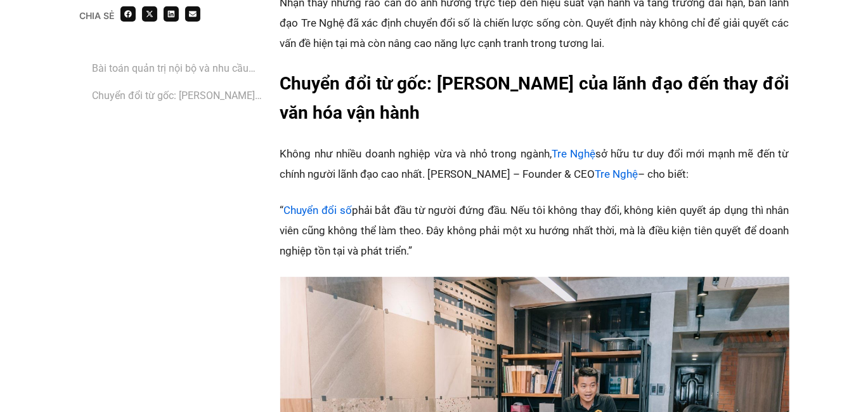  I want to click on p: ‏“ phải bắt đầu từ người đứng đầu. Nếu tôi không thay đổi, không kiên quyết áp dụng thì nhân viên..., so click(535, 230).